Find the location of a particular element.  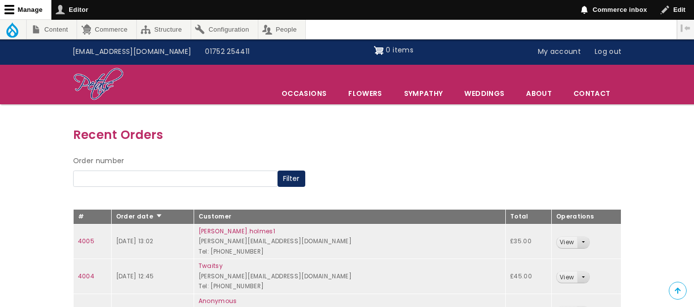

button: Vertical orientation is located at coordinates (686, 28).